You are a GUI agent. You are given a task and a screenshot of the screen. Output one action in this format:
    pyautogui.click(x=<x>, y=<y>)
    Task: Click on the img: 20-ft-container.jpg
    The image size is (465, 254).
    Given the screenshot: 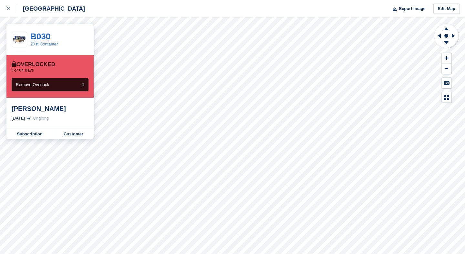 What is the action you would take?
    pyautogui.click(x=19, y=39)
    